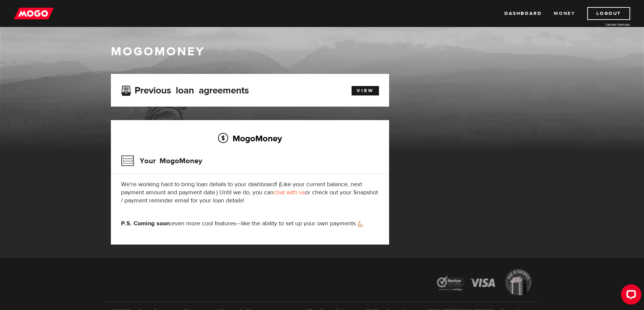 Image resolution: width=644 pixels, height=310 pixels. What do you see at coordinates (161, 161) in the screenshot?
I see `h3: Your MogoMoney` at bounding box center [161, 161].